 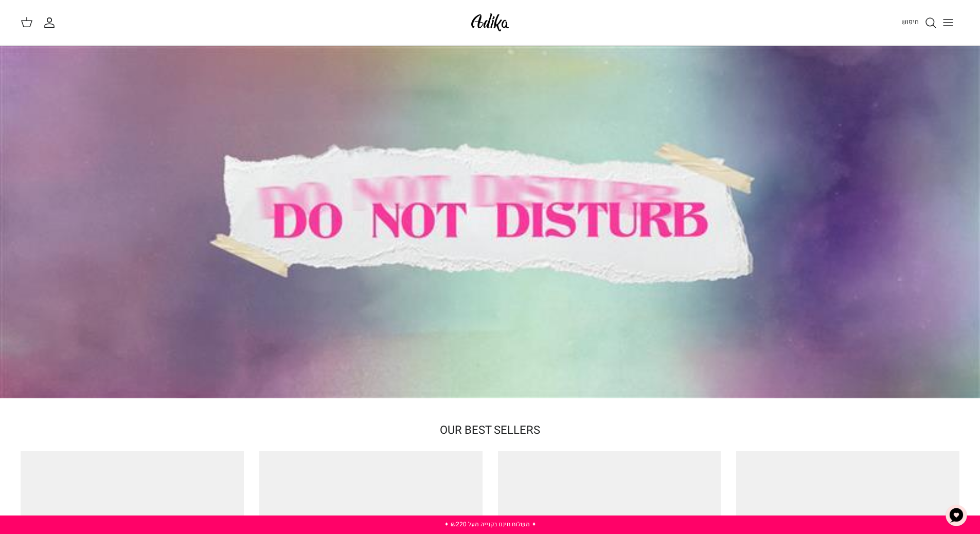 I want to click on span: OUR BEST SELLERS, so click(x=490, y=431).